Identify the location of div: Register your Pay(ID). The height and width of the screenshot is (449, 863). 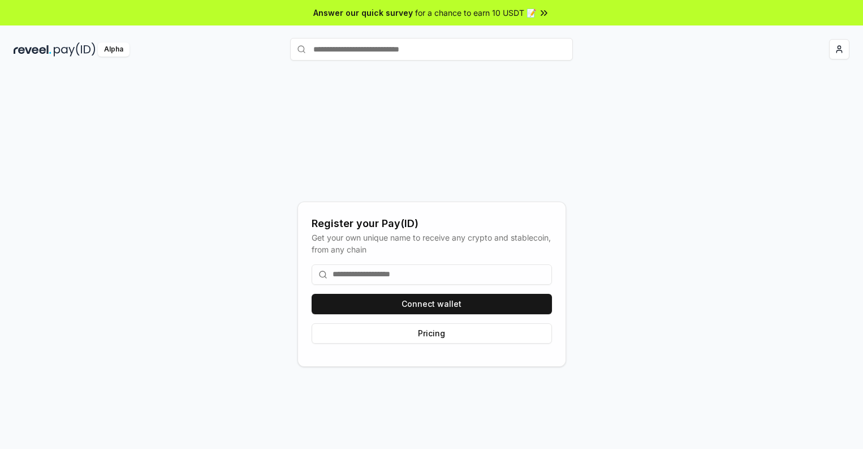
(432, 223).